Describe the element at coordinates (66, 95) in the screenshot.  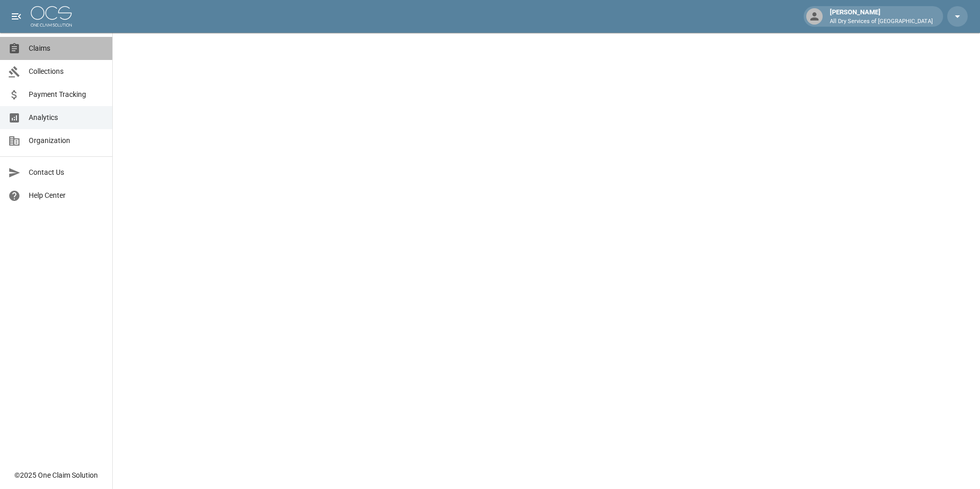
I see `span: Payment Tracking` at that location.